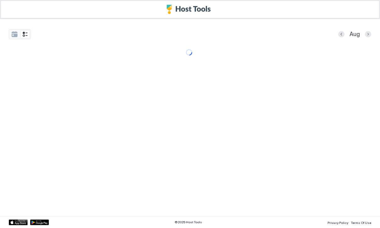 The image size is (380, 228). I want to click on a: Terms Of Use, so click(361, 222).